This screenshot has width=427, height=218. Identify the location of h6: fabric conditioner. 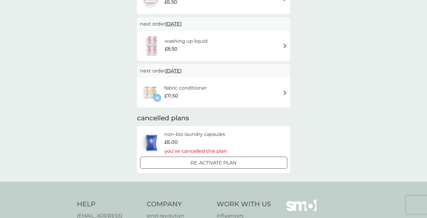
(186, 88).